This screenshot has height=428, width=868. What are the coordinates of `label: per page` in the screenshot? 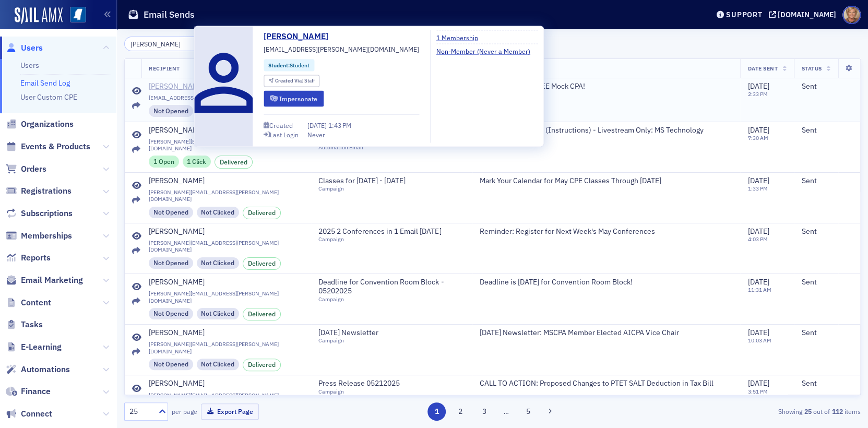 It's located at (184, 411).